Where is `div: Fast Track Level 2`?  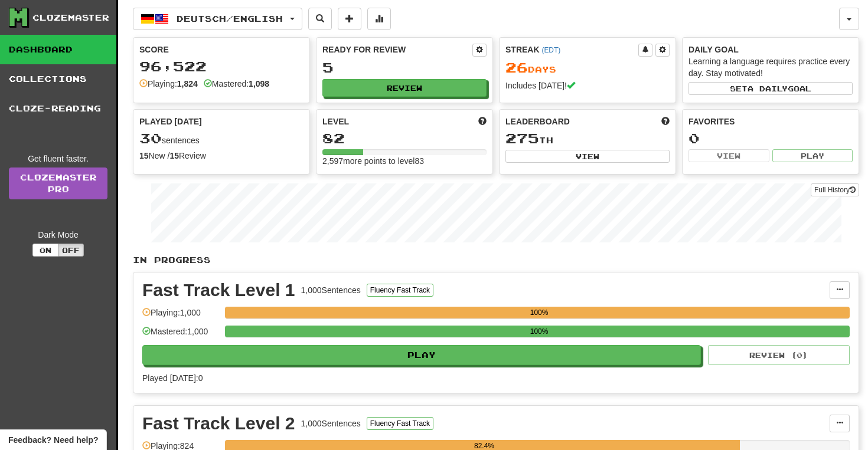
div: Fast Track Level 2 is located at coordinates (218, 423).